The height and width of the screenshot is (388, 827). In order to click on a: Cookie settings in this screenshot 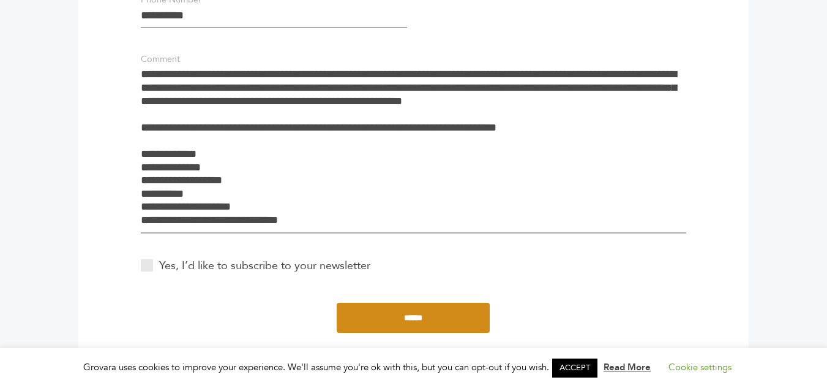, I will do `click(700, 367)`.